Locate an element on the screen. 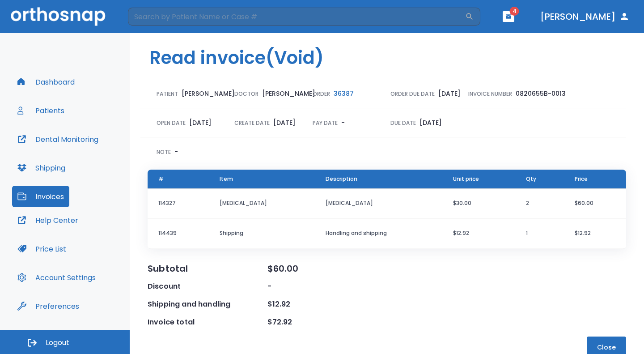 The image size is (644, 354). input: Search by Patient Name or Case # is located at coordinates (297, 17).